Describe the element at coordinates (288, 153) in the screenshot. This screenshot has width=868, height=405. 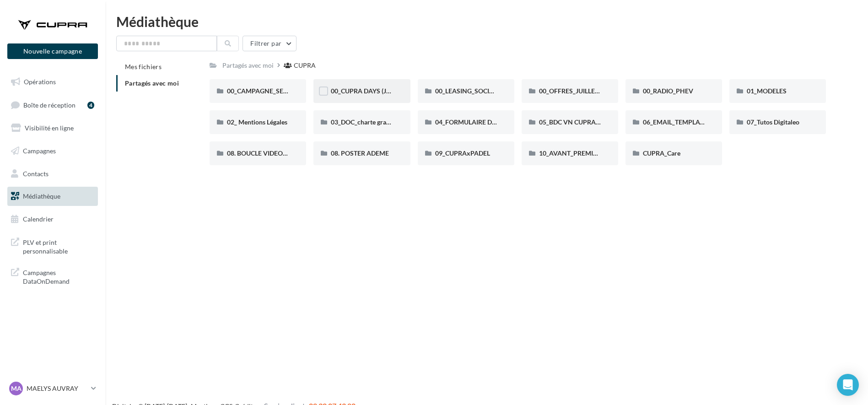
I see `span: 08. BOUCLE VIDEO ECRAN SHOWROOM` at that location.